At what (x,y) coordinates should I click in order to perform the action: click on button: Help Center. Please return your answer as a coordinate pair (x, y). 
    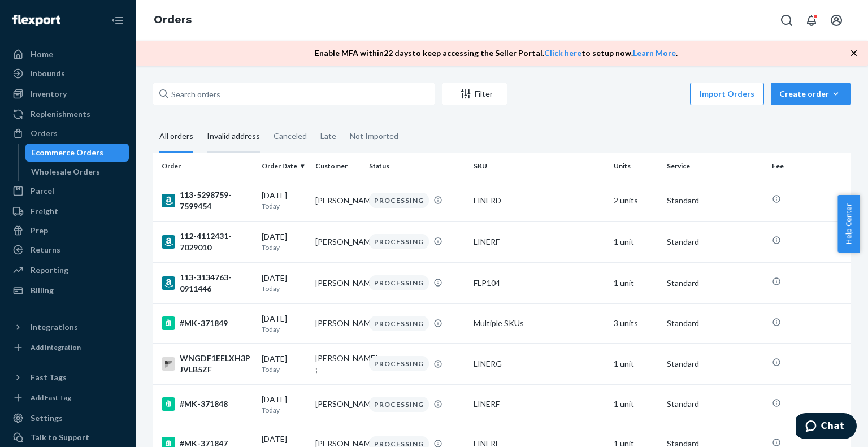
    Looking at the image, I should click on (848, 224).